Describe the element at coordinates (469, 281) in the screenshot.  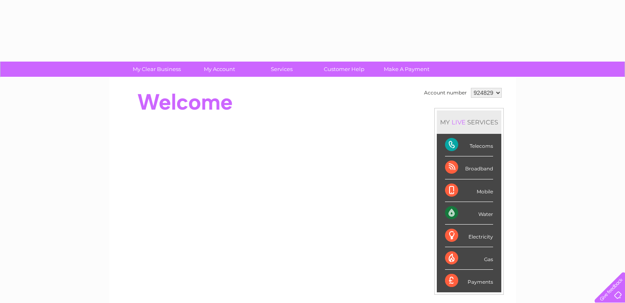
I see `div: Payments` at that location.